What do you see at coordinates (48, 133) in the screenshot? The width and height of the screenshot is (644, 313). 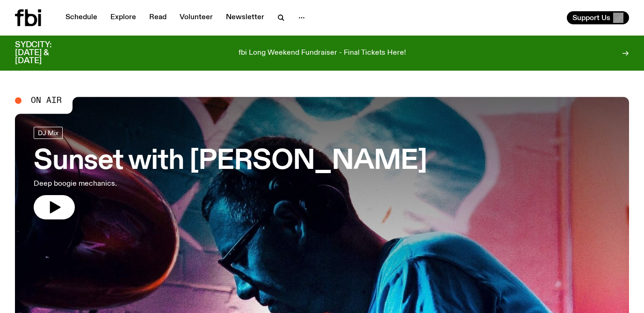 I see `a: DJ Mix` at bounding box center [48, 133].